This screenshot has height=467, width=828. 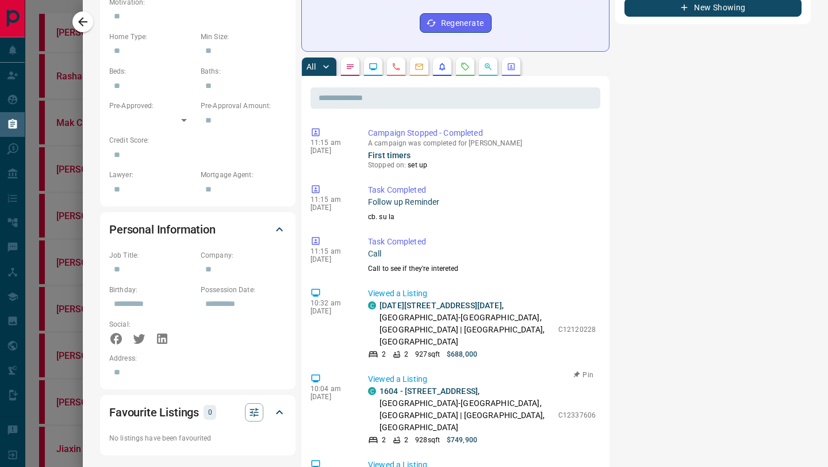 What do you see at coordinates (152, 106) in the screenshot?
I see `p: Pre-Approved:` at bounding box center [152, 106].